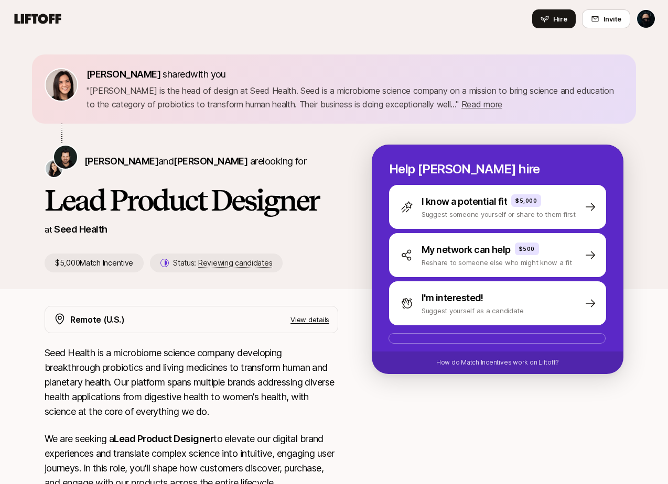 The width and height of the screenshot is (668, 484). What do you see at coordinates (452, 298) in the screenshot?
I see `p: I'm interested!` at bounding box center [452, 298].